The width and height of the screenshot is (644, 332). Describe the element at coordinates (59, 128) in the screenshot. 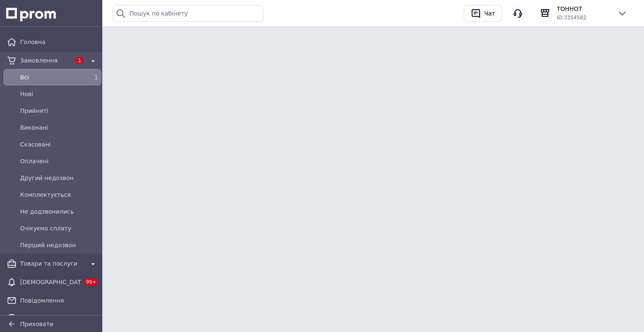

I see `span: Виконані` at that location.